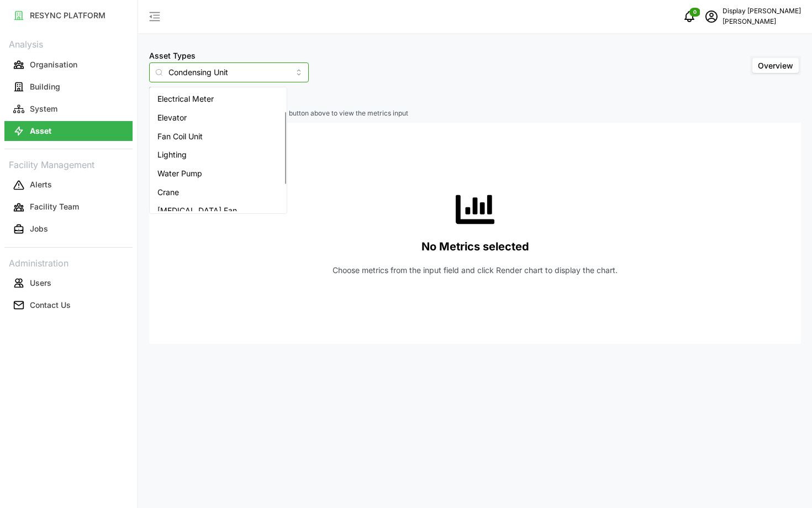 The image size is (812, 508). I want to click on p: Users, so click(40, 283).